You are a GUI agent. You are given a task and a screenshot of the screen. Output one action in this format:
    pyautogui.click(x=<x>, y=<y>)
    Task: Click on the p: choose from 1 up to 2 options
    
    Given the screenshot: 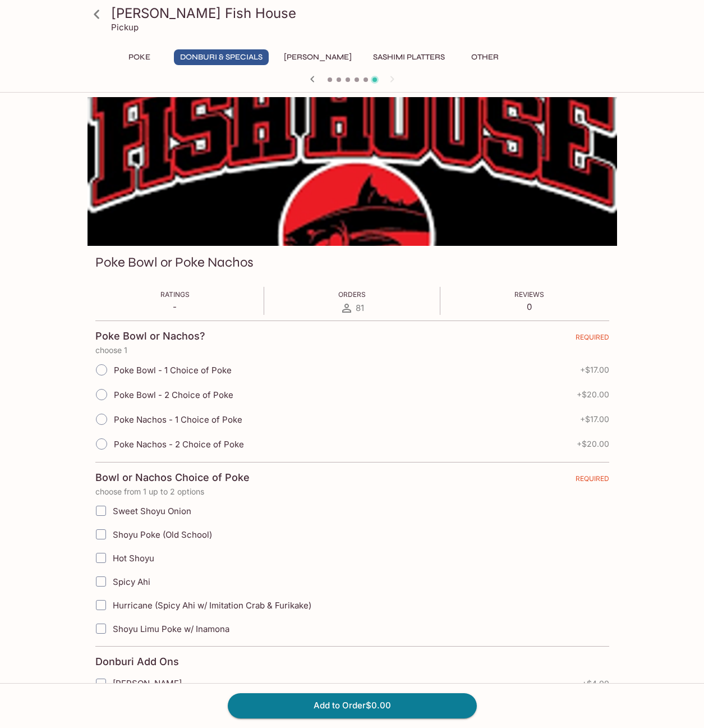 What is the action you would take?
    pyautogui.click(x=352, y=492)
    